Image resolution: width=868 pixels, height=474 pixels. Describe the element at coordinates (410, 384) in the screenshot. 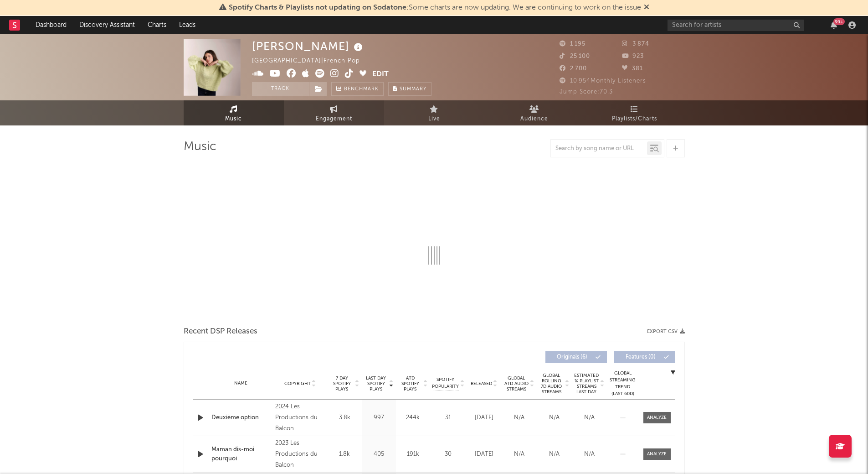

I see `span: ATD Spotify Plays` at that location.